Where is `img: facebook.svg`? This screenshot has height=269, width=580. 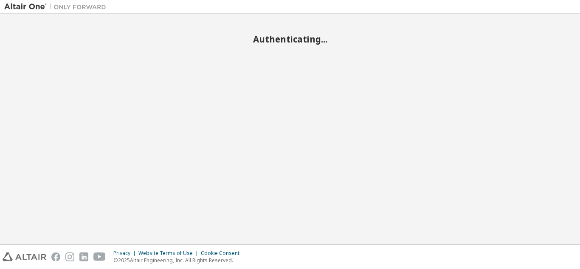 img: facebook.svg is located at coordinates (56, 256).